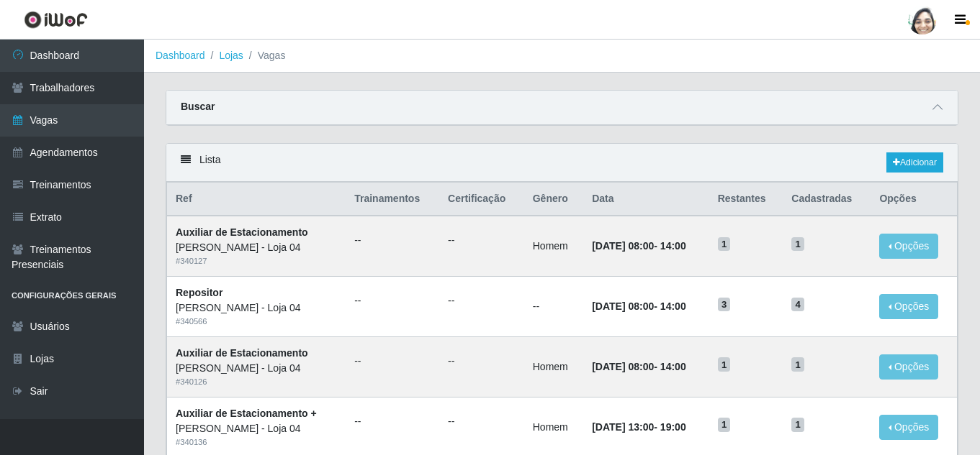 This screenshot has width=980, height=455. Describe the element at coordinates (725, 305) in the screenshot. I see `span: 3` at that location.